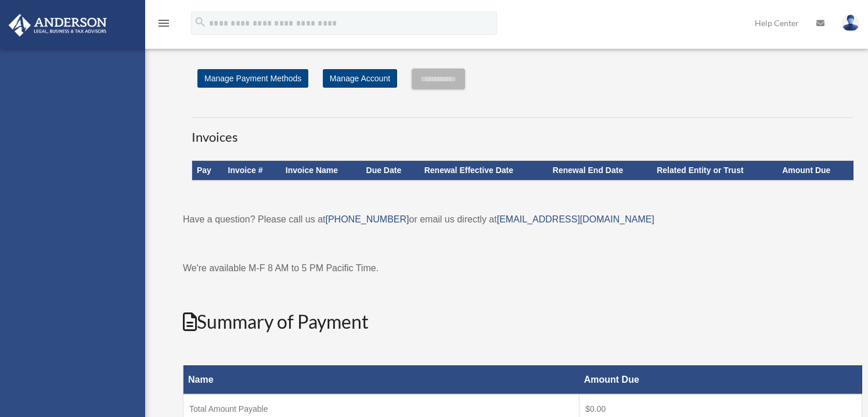 This screenshot has height=417, width=868. What do you see at coordinates (523, 132) in the screenshot?
I see `h3: Invoices` at bounding box center [523, 132].